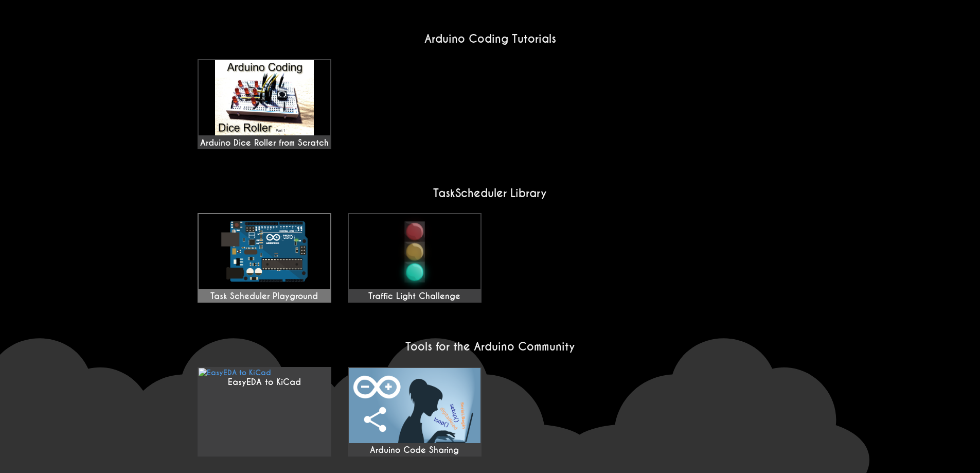 The width and height of the screenshot is (980, 473). What do you see at coordinates (264, 104) in the screenshot?
I see `a: Arduino Dice Roller from Scratch` at bounding box center [264, 104].